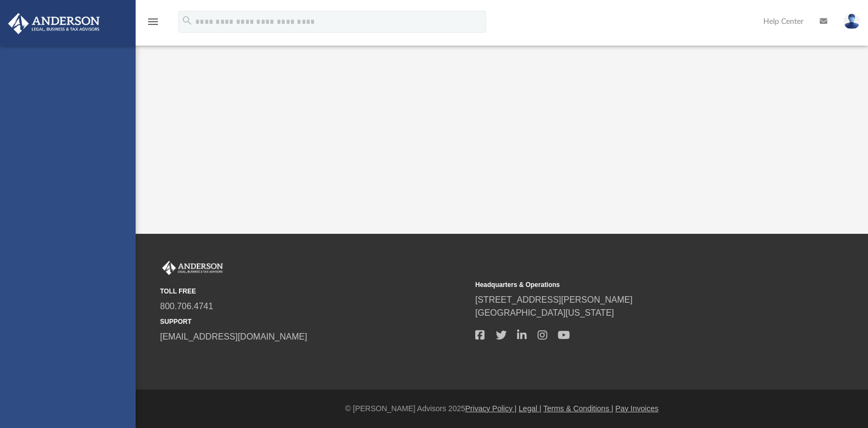 The image size is (868, 428). What do you see at coordinates (636, 408) in the screenshot?
I see `a: Pay Invoices` at bounding box center [636, 408].